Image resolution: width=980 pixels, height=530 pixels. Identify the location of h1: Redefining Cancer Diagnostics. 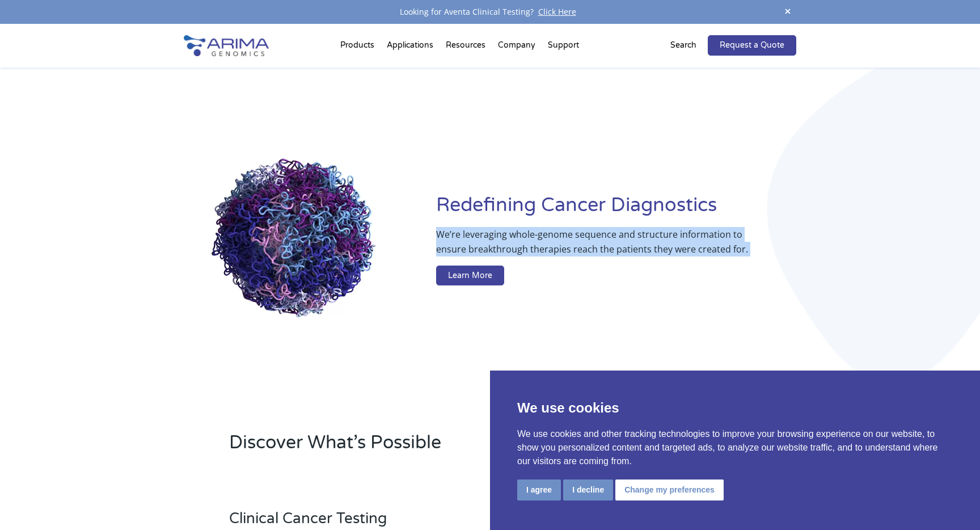
(616, 209).